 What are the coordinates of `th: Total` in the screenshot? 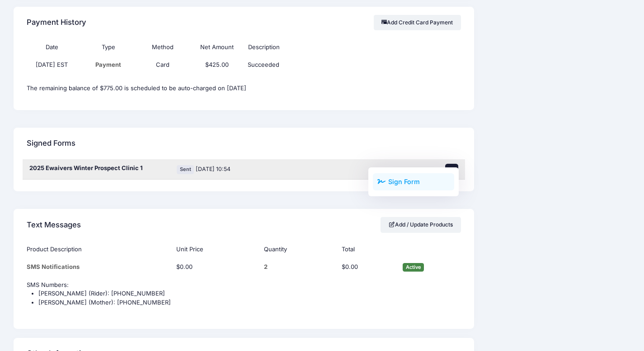 It's located at (368, 249).